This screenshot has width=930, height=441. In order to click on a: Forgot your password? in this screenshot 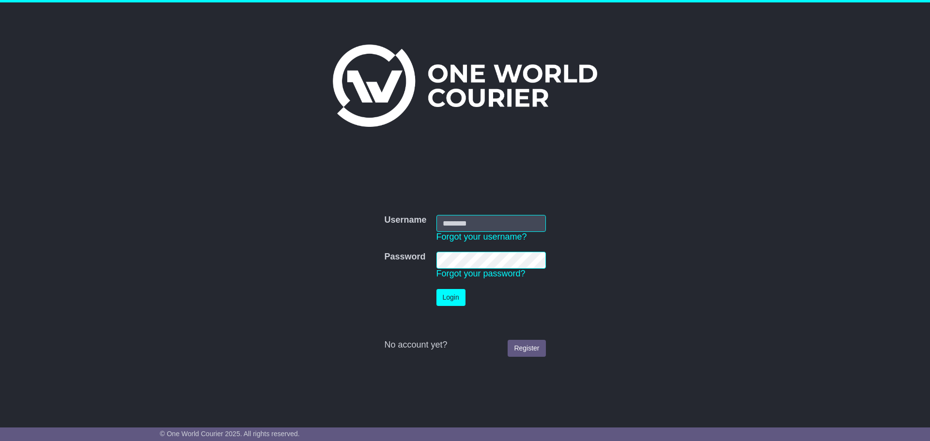, I will do `click(481, 274)`.